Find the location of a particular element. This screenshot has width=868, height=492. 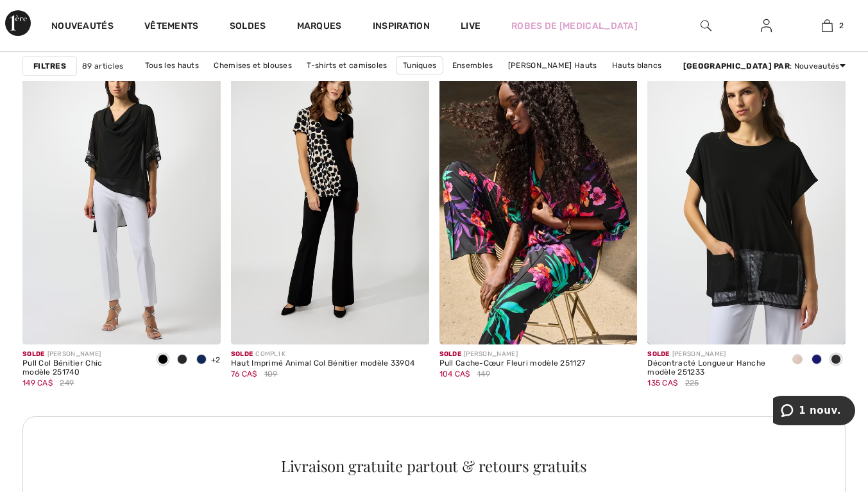

img: Mes infos is located at coordinates (766, 26).